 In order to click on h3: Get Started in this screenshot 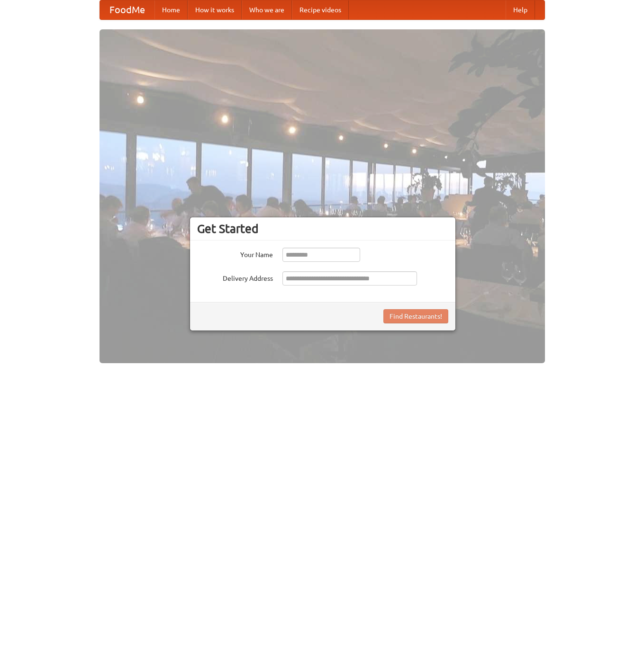, I will do `click(322, 229)`.